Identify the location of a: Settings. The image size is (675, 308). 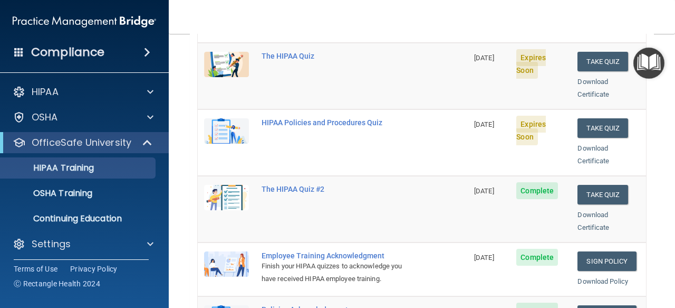
(83, 244).